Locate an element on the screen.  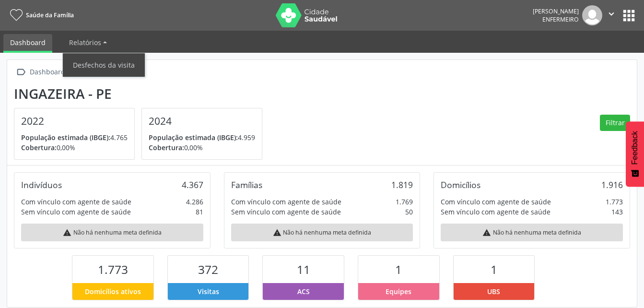
span: Enfermeiro is located at coordinates (560, 19).